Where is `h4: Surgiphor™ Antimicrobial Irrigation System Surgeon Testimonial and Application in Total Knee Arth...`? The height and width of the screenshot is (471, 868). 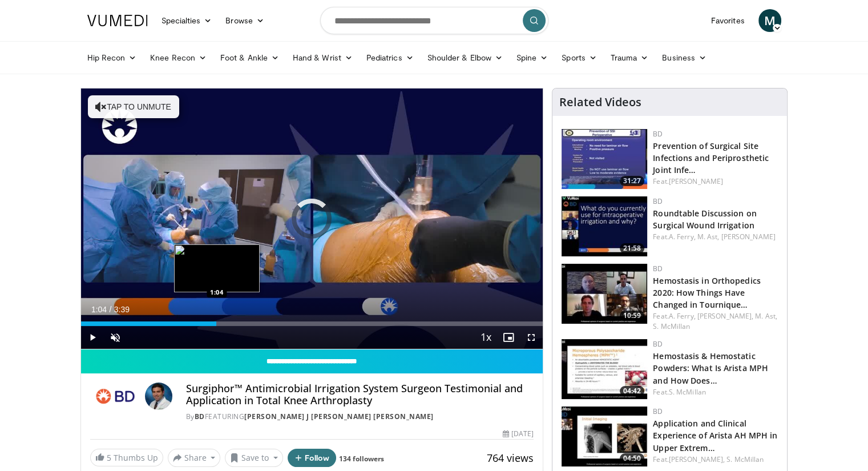
h4: Surgiphor™ Antimicrobial Irrigation System Surgeon Testimonial and Application in Total Knee Arth... is located at coordinates (360, 394).